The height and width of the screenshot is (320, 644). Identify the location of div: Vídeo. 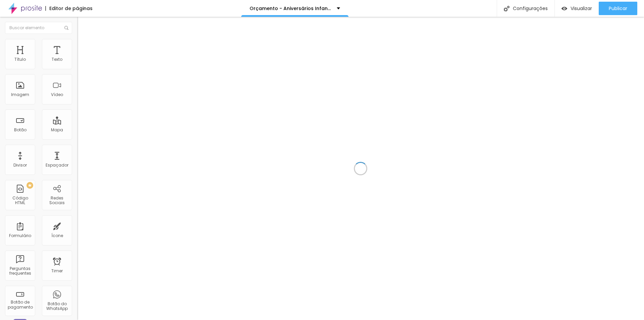
(57, 95).